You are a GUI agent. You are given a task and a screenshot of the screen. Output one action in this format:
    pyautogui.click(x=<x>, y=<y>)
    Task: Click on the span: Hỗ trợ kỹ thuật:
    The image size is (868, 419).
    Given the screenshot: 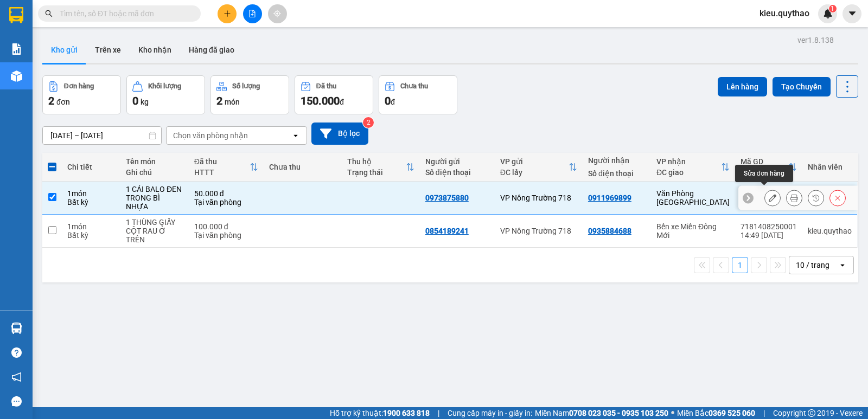 What is the action you would take?
    pyautogui.click(x=379, y=413)
    